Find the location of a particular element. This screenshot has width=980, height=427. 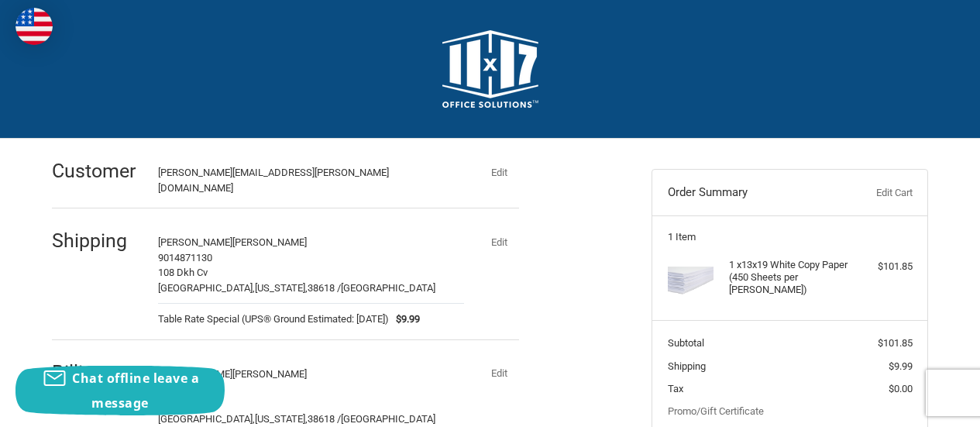

span: $0.00 is located at coordinates (901, 388).